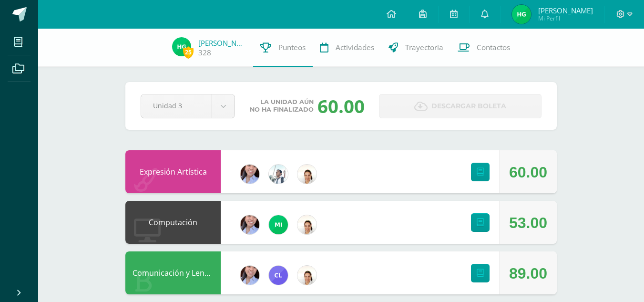  What do you see at coordinates (425, 47) in the screenshot?
I see `span: Trayectoria` at bounding box center [425, 47].